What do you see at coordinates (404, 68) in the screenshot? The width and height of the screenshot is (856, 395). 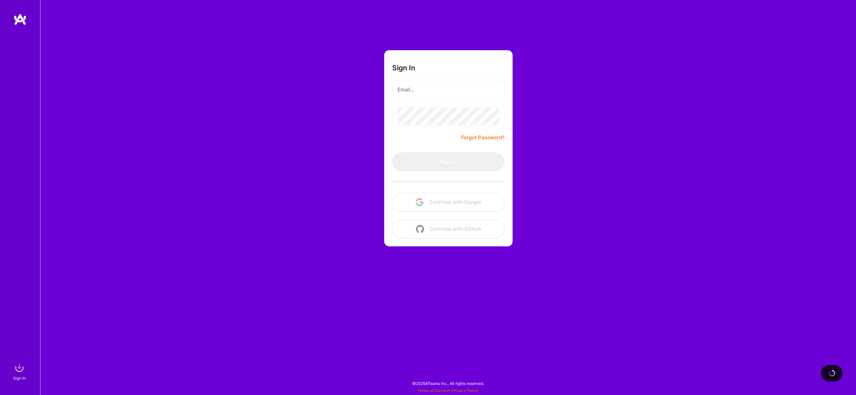 I see `h3: Sign In` at bounding box center [404, 68].